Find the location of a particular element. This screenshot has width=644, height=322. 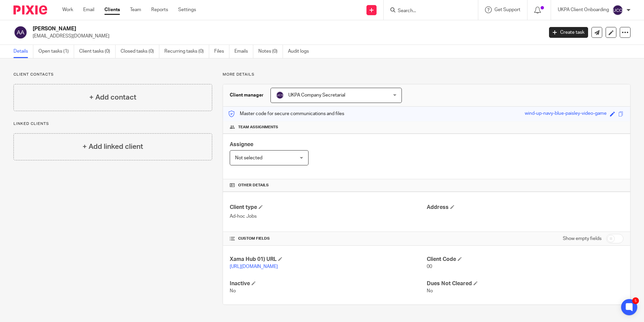

a: Client tasks (0) is located at coordinates (97, 52).